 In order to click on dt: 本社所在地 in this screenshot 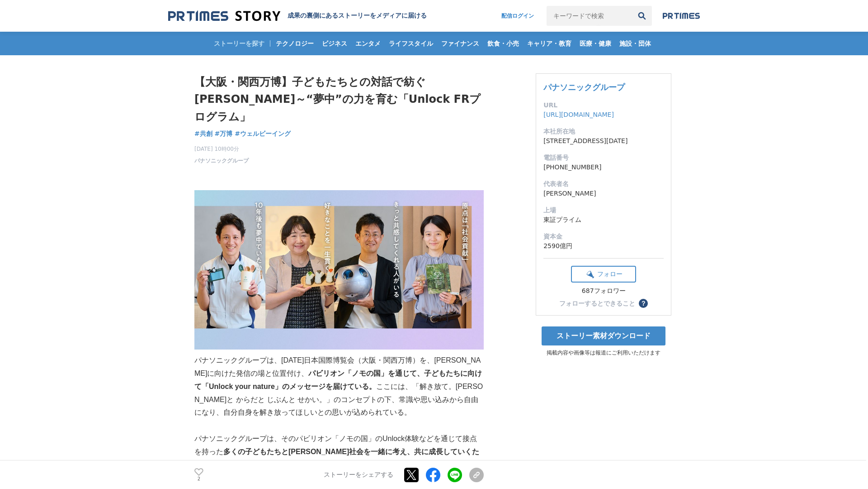, I will do `click(603, 131)`.